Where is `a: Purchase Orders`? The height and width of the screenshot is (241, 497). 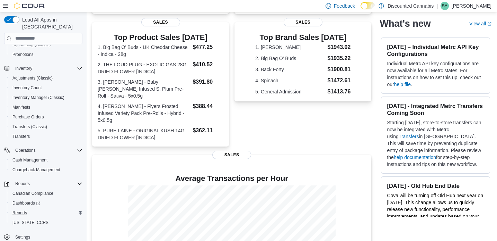 a: Purchase Orders is located at coordinates (28, 117).